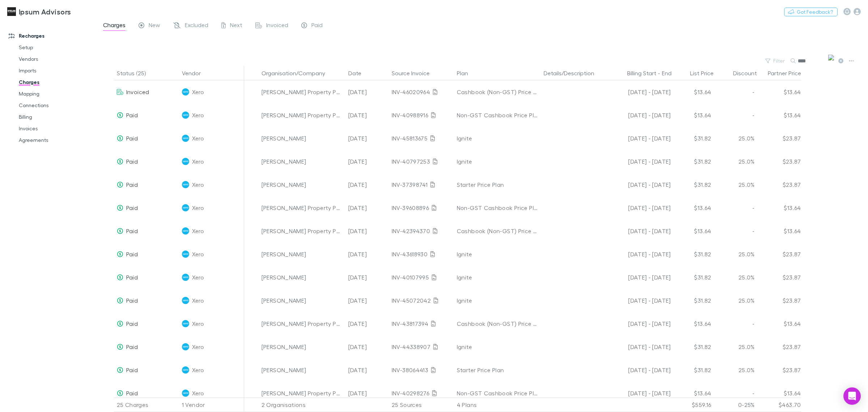  I want to click on button: Date, so click(359, 73).